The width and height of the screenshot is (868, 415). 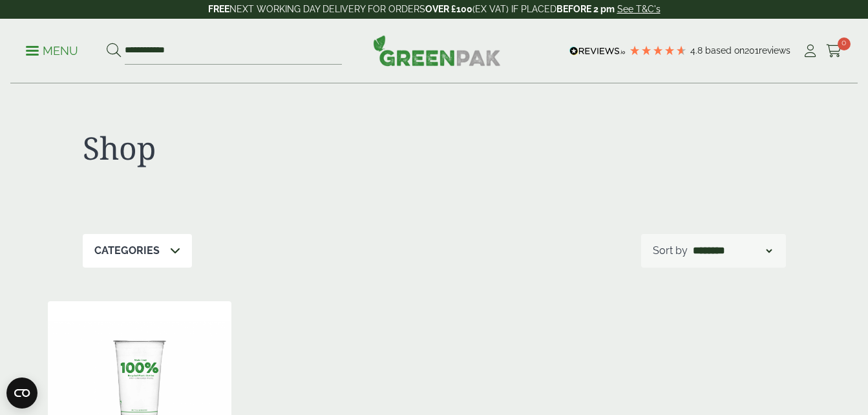 I want to click on a: 0, so click(x=834, y=51).